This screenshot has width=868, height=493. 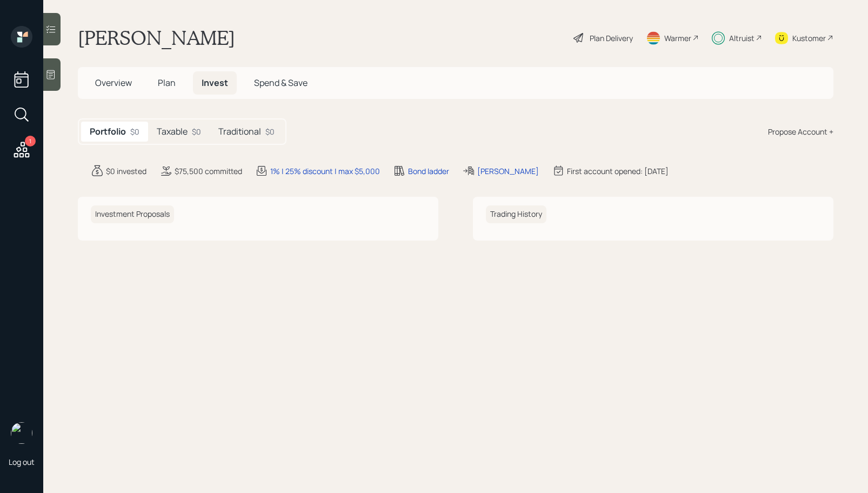 I want to click on img: aleksandra-headshot.png, so click(x=22, y=434).